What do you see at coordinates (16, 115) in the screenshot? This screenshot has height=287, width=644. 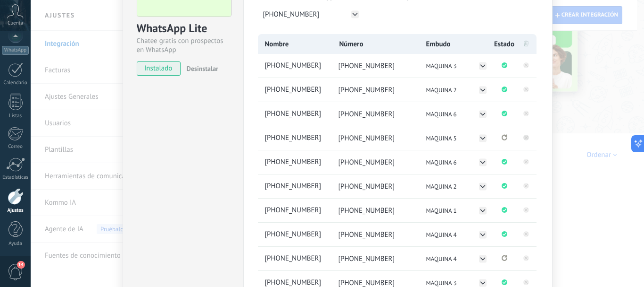 I see `div: Listas` at bounding box center [16, 115].